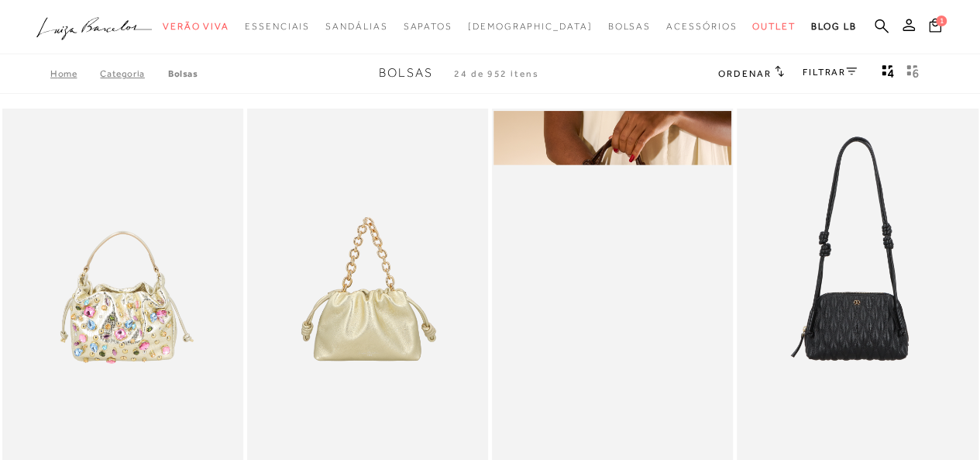 This screenshot has height=460, width=980. Describe the element at coordinates (133, 73) in the screenshot. I see `a: Categoria` at that location.